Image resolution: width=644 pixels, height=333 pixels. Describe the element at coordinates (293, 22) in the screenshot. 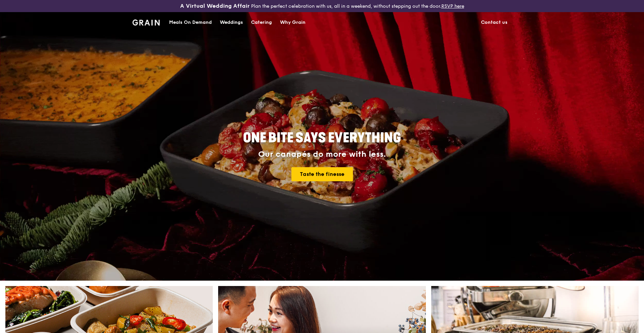

I see `a: Why Grain` at that location.